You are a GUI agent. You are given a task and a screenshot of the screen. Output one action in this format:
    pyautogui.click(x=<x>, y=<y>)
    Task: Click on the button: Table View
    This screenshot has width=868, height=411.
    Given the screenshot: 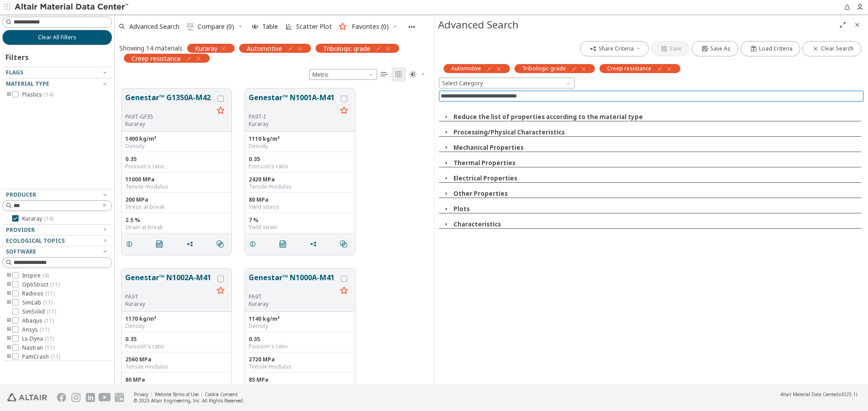 What is the action you would take?
    pyautogui.click(x=384, y=74)
    